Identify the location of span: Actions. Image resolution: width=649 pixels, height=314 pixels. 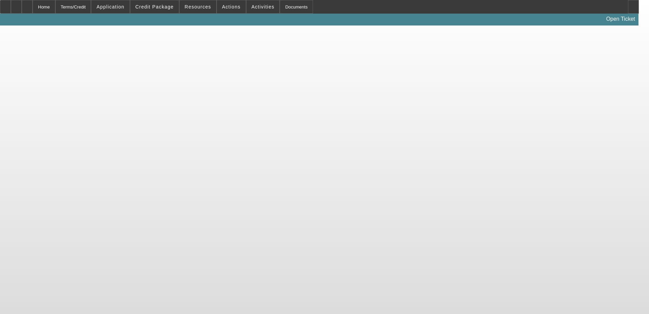
(231, 7).